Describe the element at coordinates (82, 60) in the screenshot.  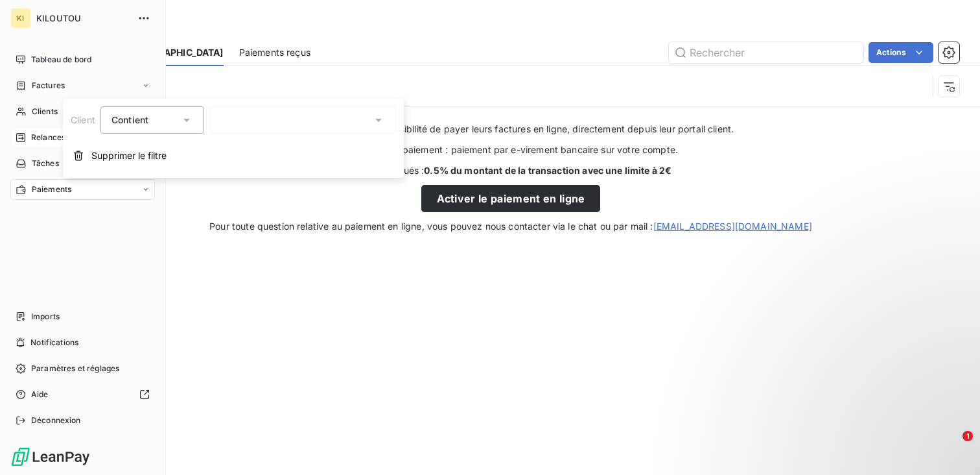
I see `a: Tableau de bord` at that location.